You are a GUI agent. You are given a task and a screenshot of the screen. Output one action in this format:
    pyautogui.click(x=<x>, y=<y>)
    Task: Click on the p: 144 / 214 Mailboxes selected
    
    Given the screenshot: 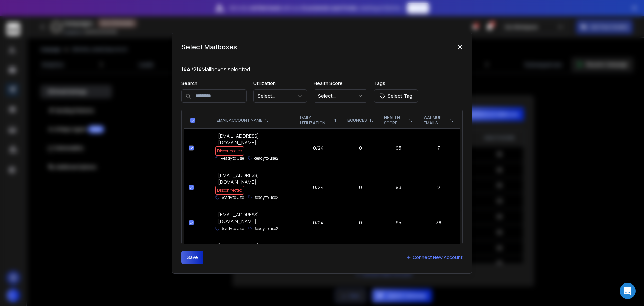 What is the action you would take?
    pyautogui.click(x=322, y=69)
    